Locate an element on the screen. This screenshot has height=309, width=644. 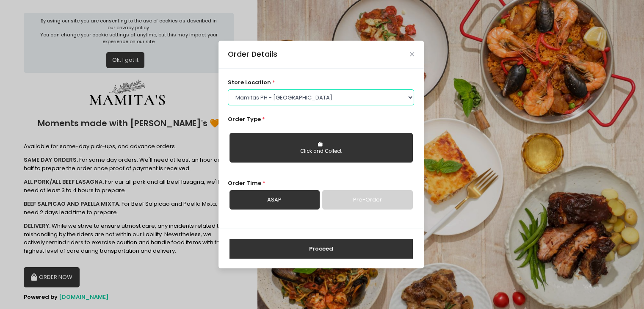
div: Order Details is located at coordinates (252, 54).